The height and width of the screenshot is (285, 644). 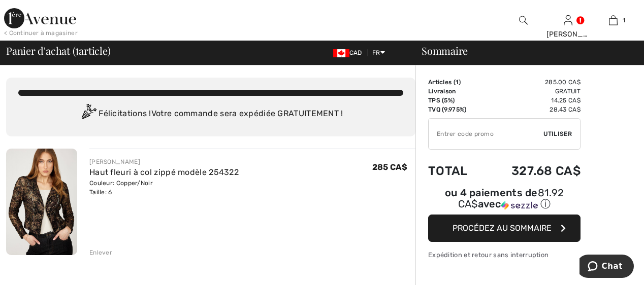 I want to click on span: Panier d'achat ( article), so click(x=58, y=51).